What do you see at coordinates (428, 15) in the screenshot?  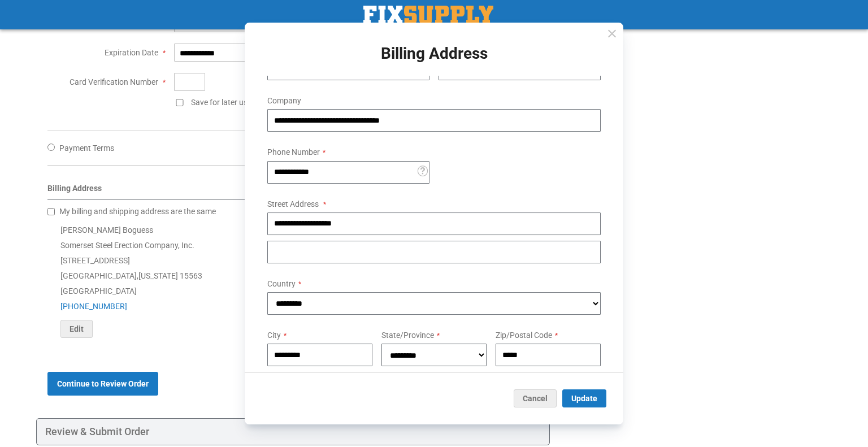 I see `a: store logo` at bounding box center [428, 15].